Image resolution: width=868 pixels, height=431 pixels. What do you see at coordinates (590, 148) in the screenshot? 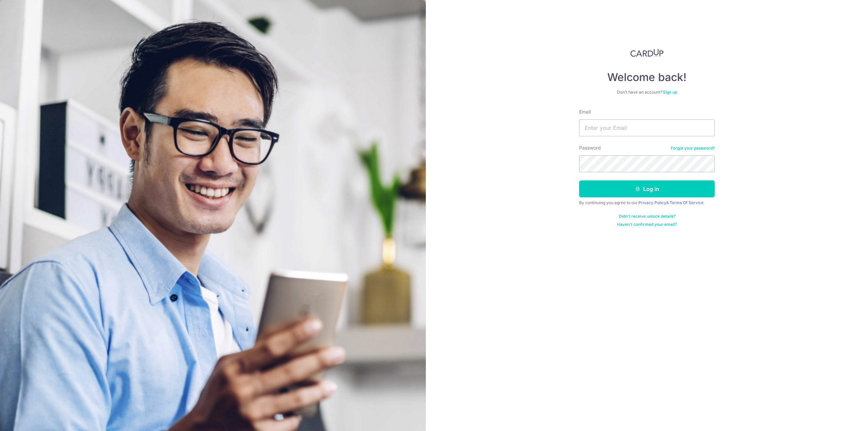
I see `label: Password` at bounding box center [590, 148].